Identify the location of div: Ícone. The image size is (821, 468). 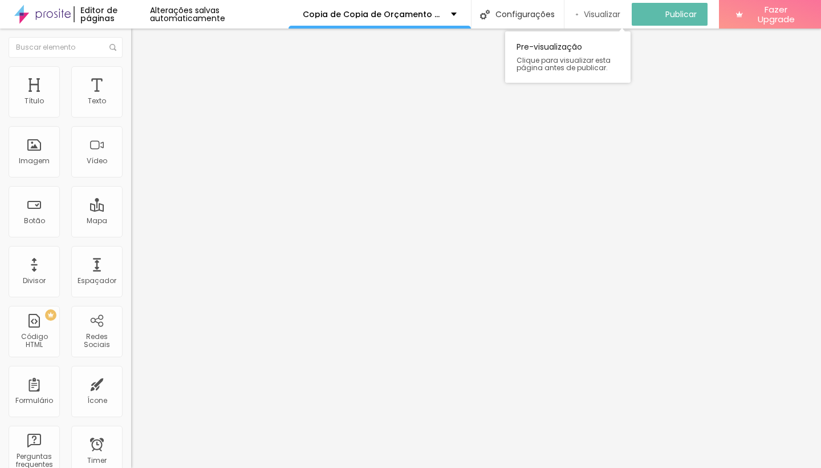
(97, 400).